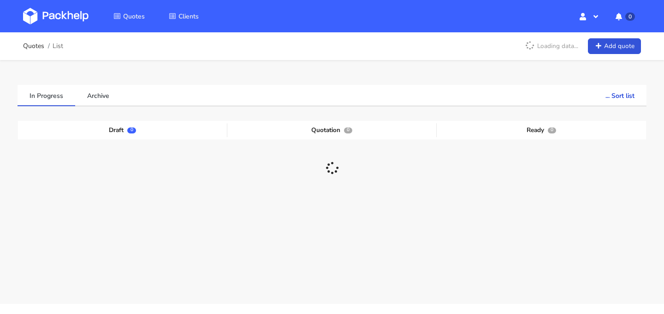  Describe the element at coordinates (332, 130) in the screenshot. I see `div: Quotation` at that location.